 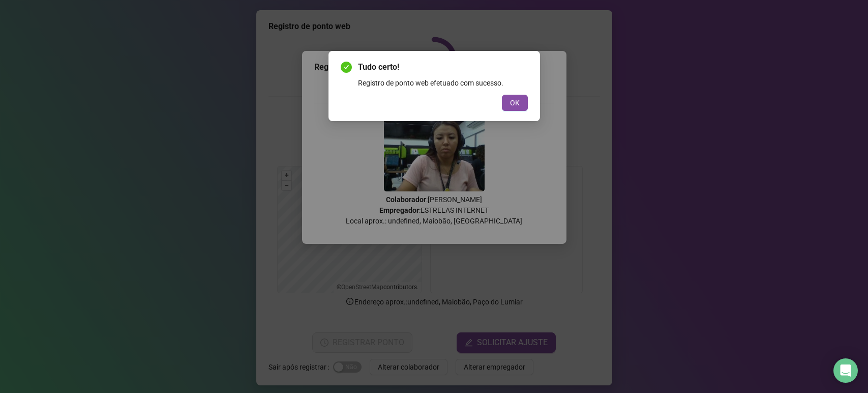 I want to click on div: Open Intercom Messenger, so click(x=845, y=370).